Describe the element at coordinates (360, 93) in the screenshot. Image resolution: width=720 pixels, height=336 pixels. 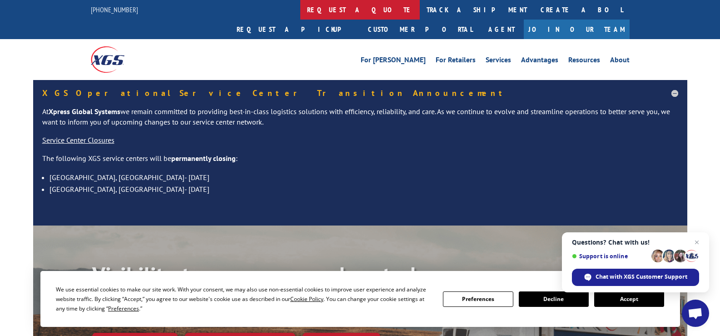
I see `h5: XGS Operational Service Center Transition Announcement` at that location.